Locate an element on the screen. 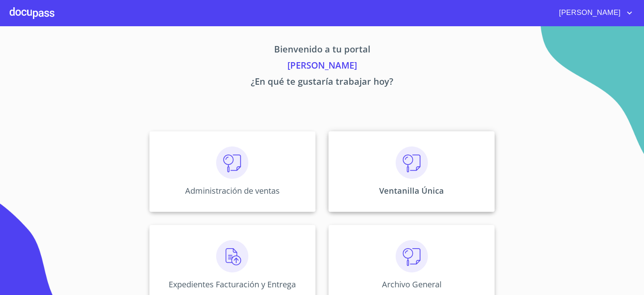 The width and height of the screenshot is (644, 295). p: Administración de ventas is located at coordinates (232, 190).